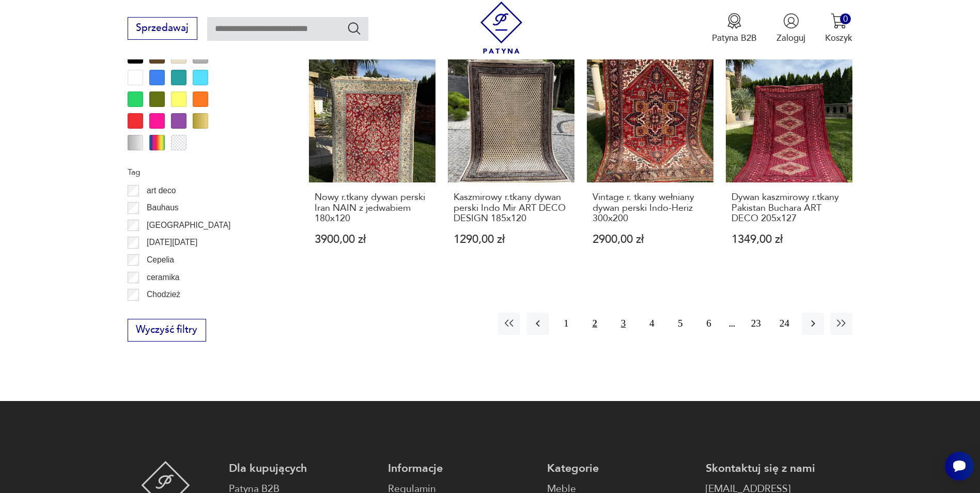 Image resolution: width=980 pixels, height=493 pixels. What do you see at coordinates (623, 323) in the screenshot?
I see `button: 3` at bounding box center [623, 323].